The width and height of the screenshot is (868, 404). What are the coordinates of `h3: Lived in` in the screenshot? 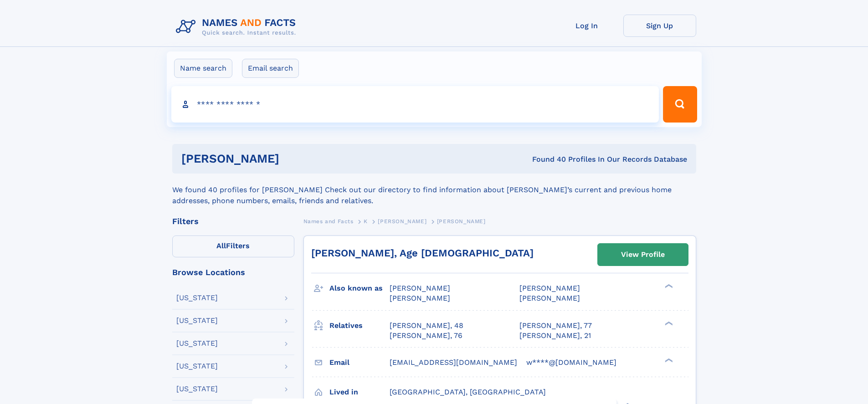 It's located at (359, 393).